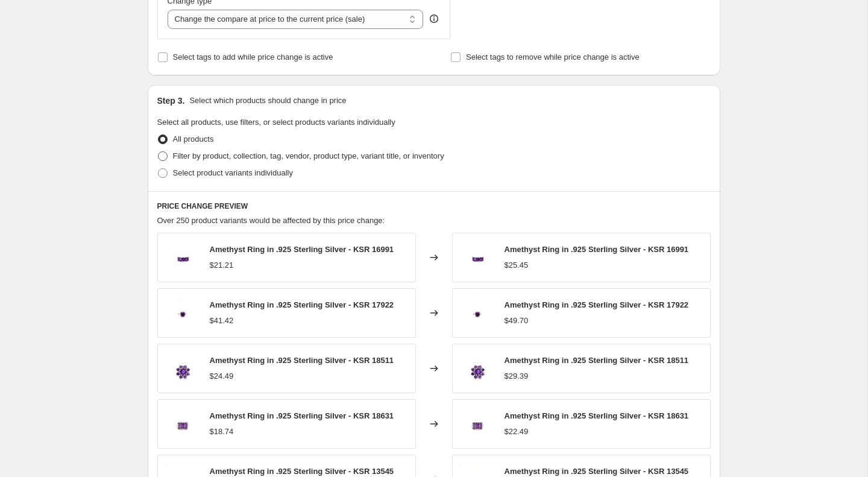  I want to click on span: Select product variants individually, so click(233, 173).